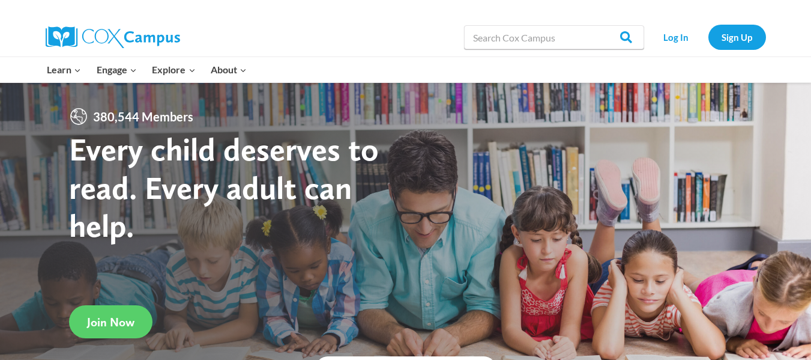 Image resolution: width=811 pixels, height=360 pixels. Describe the element at coordinates (676, 37) in the screenshot. I see `a: Log In` at that location.